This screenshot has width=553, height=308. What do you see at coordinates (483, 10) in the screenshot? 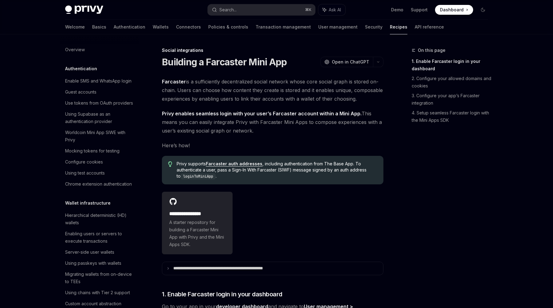
I see `button: Toggle dark mode` at bounding box center [483, 10].